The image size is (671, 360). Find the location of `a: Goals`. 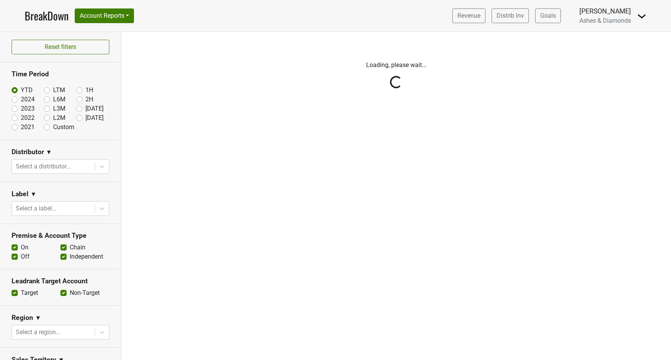

a: Goals is located at coordinates (548, 16).